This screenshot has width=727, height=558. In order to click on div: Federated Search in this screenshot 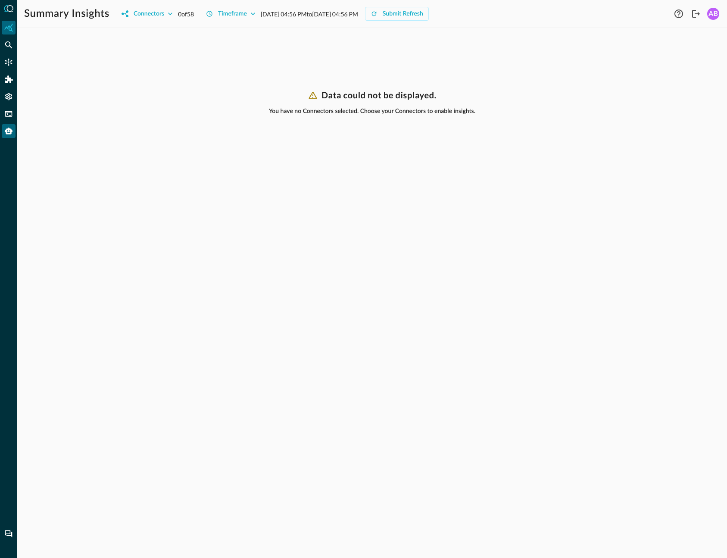, I will do `click(9, 45)`.